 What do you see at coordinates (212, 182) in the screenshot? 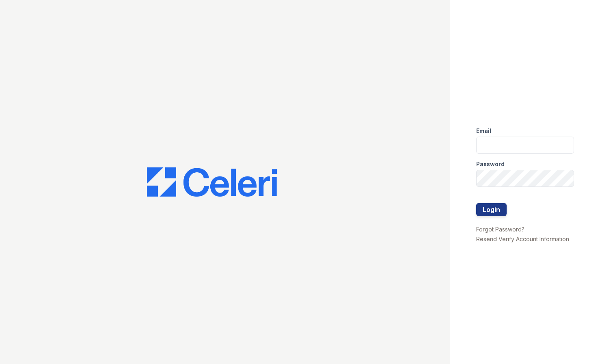
I see `img: CE_Logo_Blue-a8612792a0a2168367f1c8372b55b34899dd931a85d93a1a3d3e32e68fde9ad4.png` at bounding box center [212, 182].